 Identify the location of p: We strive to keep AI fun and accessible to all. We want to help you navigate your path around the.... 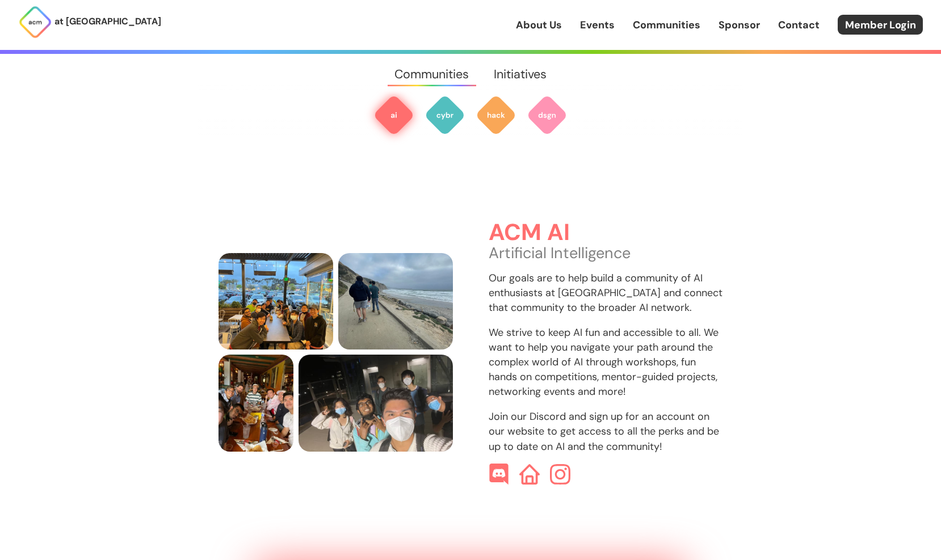
(606, 362).